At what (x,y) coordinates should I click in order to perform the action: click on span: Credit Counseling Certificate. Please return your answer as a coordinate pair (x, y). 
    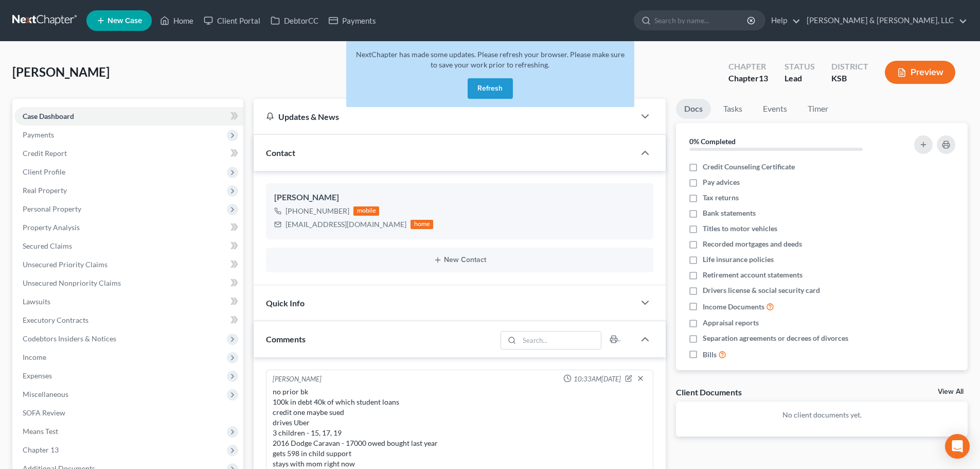
    Looking at the image, I should click on (748, 167).